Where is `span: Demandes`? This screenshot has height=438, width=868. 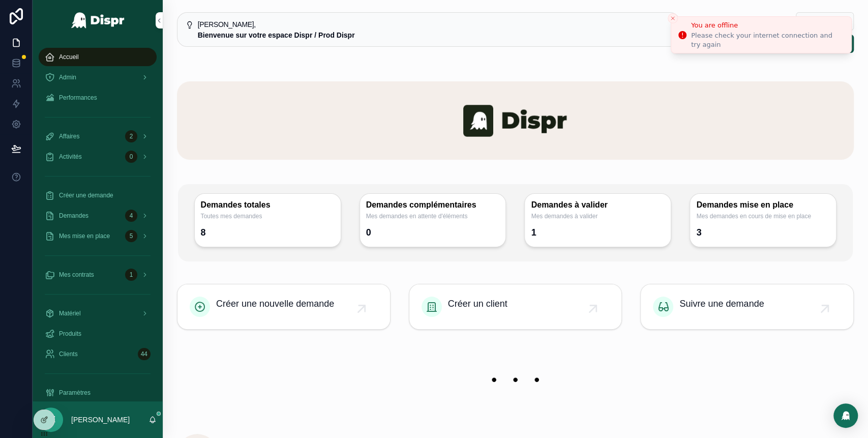 span: Demandes is located at coordinates (73, 216).